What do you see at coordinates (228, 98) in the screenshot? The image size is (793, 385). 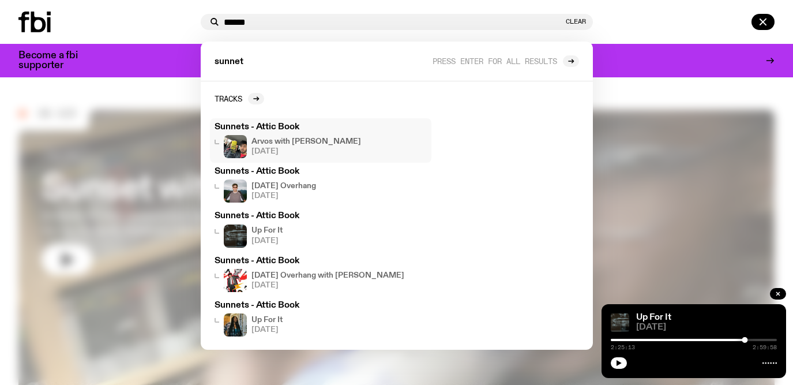 I see `h2: Tracks` at bounding box center [228, 98].